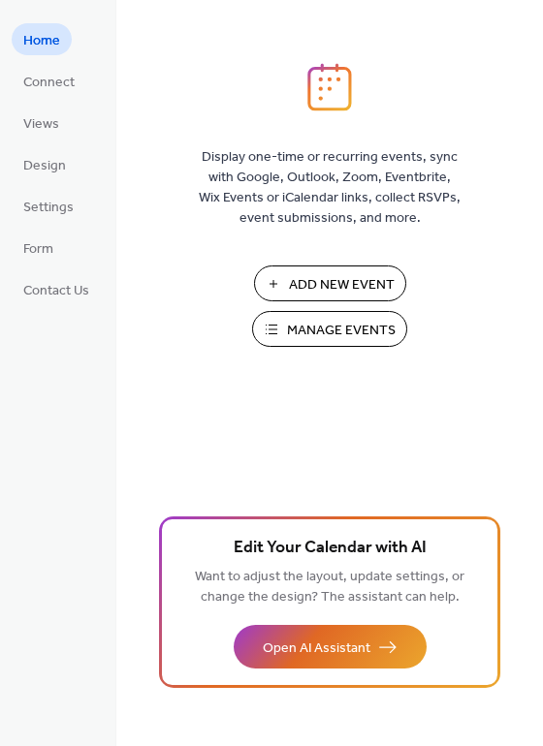 Image resolution: width=543 pixels, height=746 pixels. I want to click on span: Edit Your Calendar with AI, so click(330, 549).